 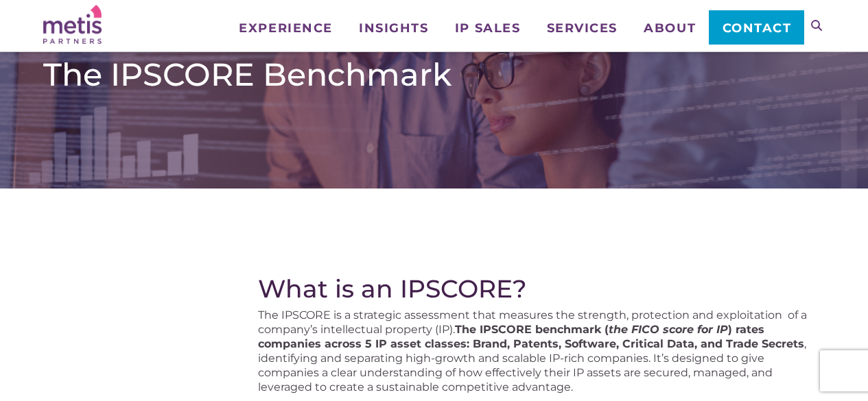 I want to click on span: IP Sales, so click(x=487, y=28).